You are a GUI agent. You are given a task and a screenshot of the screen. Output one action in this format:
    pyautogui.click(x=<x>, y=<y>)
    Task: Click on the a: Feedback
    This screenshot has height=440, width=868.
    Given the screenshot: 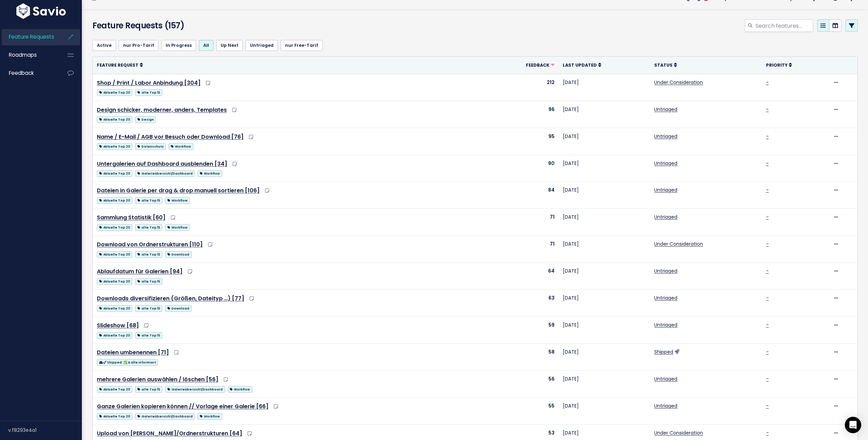 What is the action you would take?
    pyautogui.click(x=29, y=73)
    